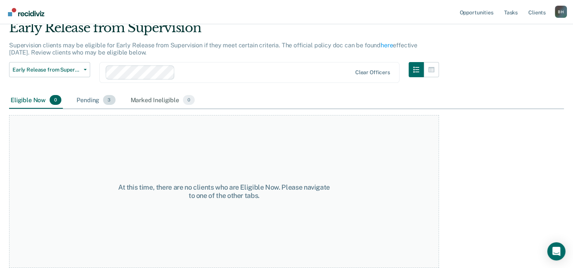  What do you see at coordinates (556, 251) in the screenshot?
I see `div: Open Intercom Messenger` at bounding box center [556, 251].